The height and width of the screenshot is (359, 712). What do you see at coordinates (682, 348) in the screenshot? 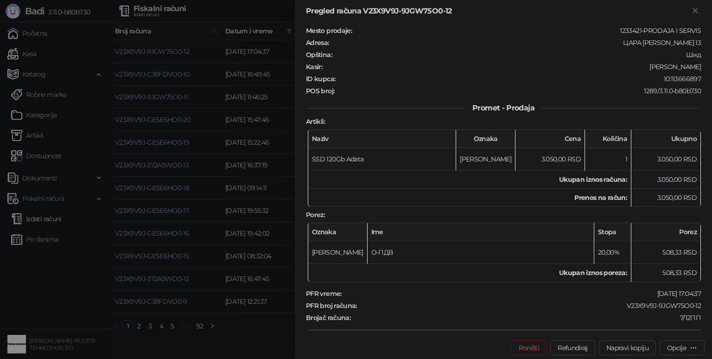
I see `button: Opcije` at bounding box center [682, 348].